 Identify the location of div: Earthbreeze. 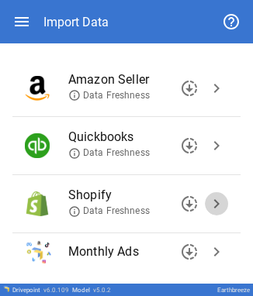
(233, 290).